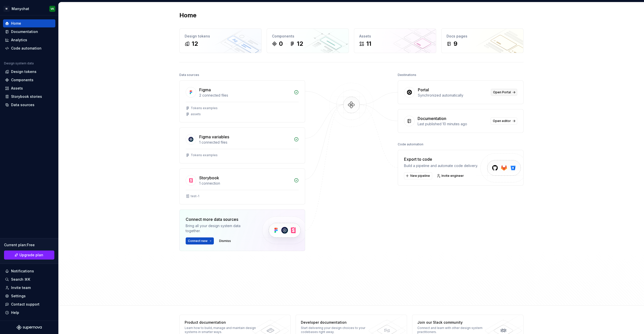  What do you see at coordinates (29, 328) in the screenshot?
I see `svg: Supernova Logo` at bounding box center [29, 328].